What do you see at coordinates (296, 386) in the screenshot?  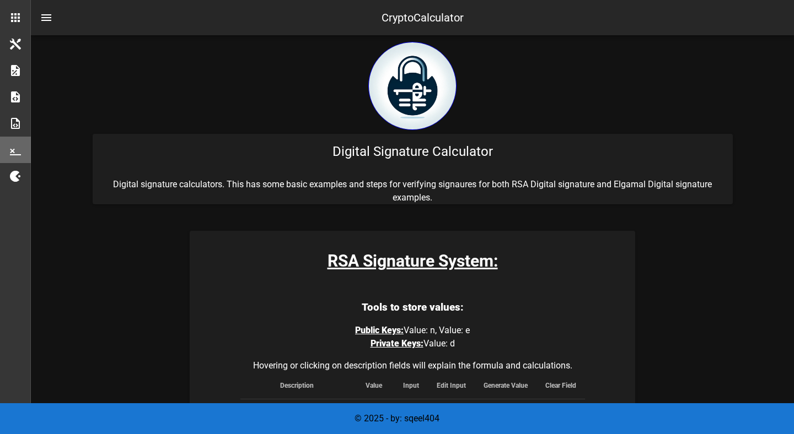 I see `span: Description` at bounding box center [296, 386].